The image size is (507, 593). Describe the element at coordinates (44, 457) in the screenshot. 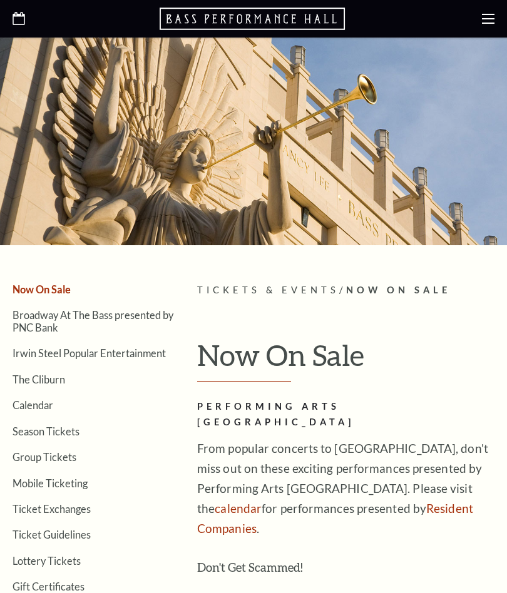

I see `a: Group Tickets` at that location.